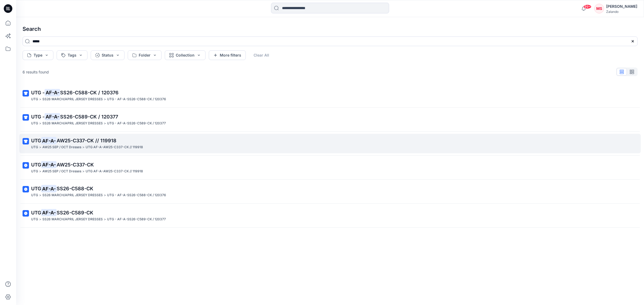 This screenshot has width=644, height=305. Describe the element at coordinates (72, 56) in the screenshot. I see `button: Tags` at that location.